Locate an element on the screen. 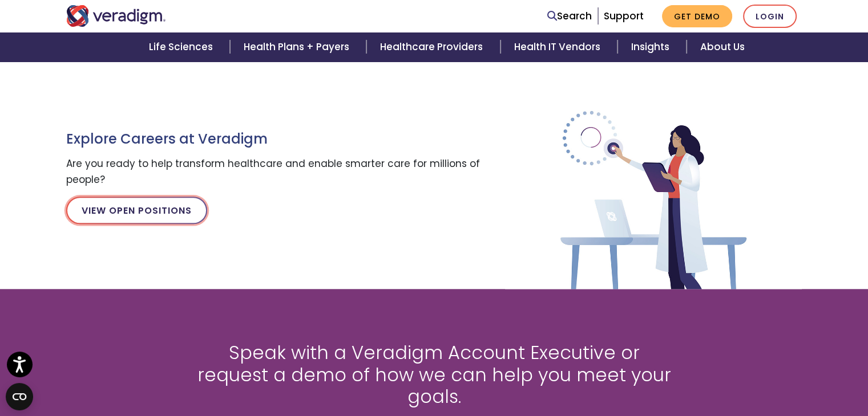  button: Open CMP widget is located at coordinates (20, 396).